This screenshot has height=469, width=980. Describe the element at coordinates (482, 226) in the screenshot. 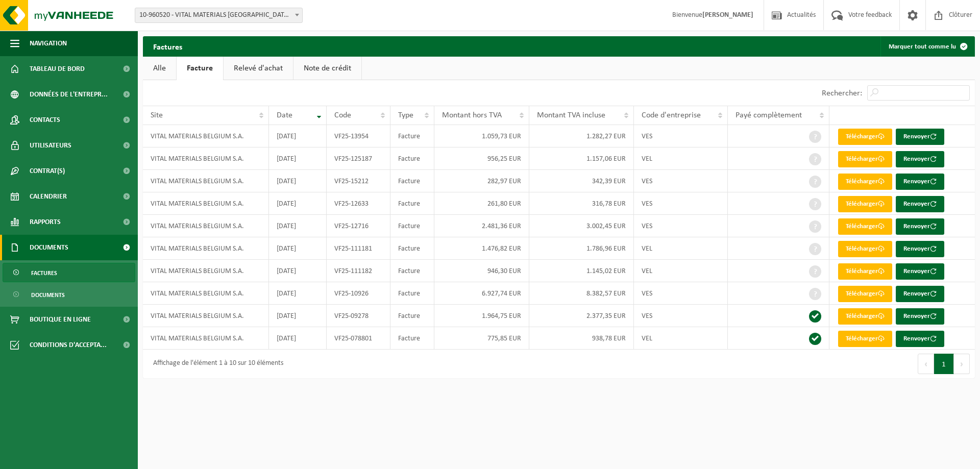

I see `td: 2.481,36 EUR` at that location.